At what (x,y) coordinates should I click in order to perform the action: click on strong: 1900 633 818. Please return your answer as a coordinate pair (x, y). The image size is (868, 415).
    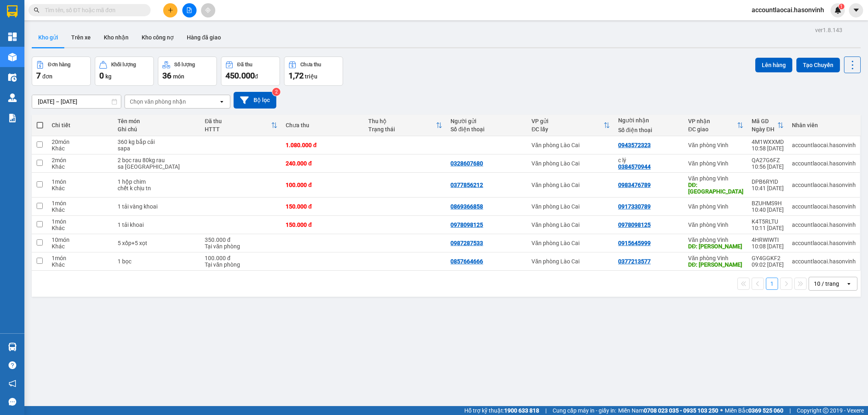
    Looking at the image, I should click on (522, 411).